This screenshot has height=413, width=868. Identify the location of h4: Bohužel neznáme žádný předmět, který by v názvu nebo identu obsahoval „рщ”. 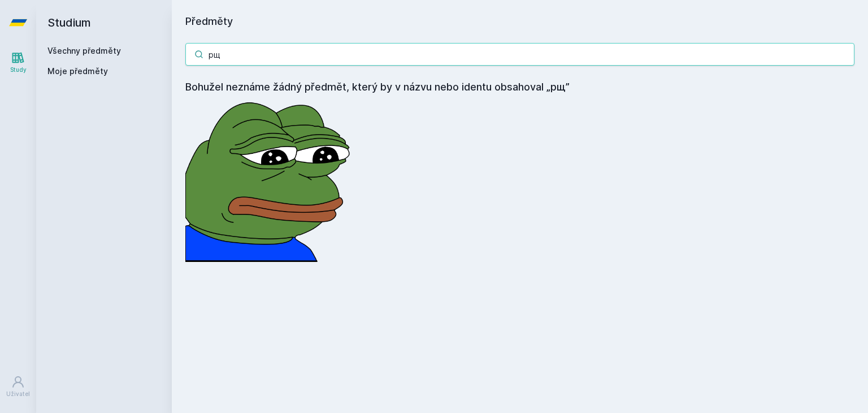
(520, 87).